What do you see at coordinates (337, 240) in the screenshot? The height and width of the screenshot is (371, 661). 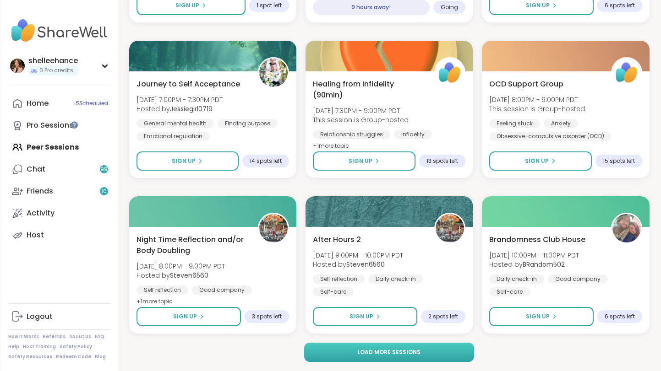 I see `span: After Hours 2` at bounding box center [337, 240].